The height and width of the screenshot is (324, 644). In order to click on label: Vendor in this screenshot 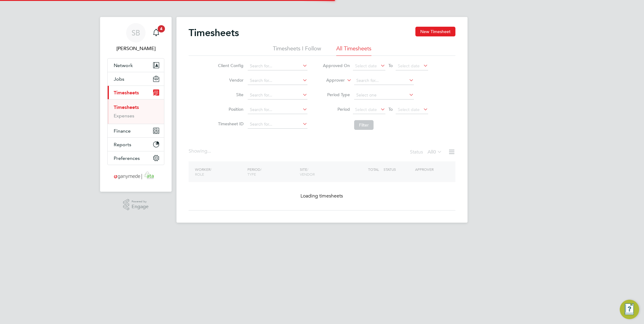, I will do `click(230, 80)`.